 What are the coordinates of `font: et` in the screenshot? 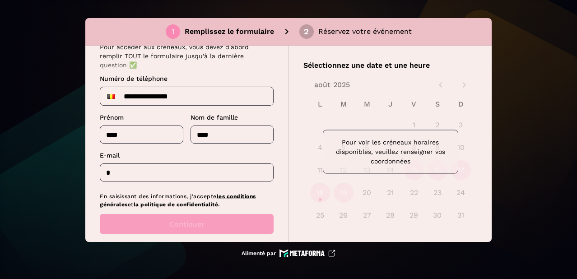 It's located at (131, 205).